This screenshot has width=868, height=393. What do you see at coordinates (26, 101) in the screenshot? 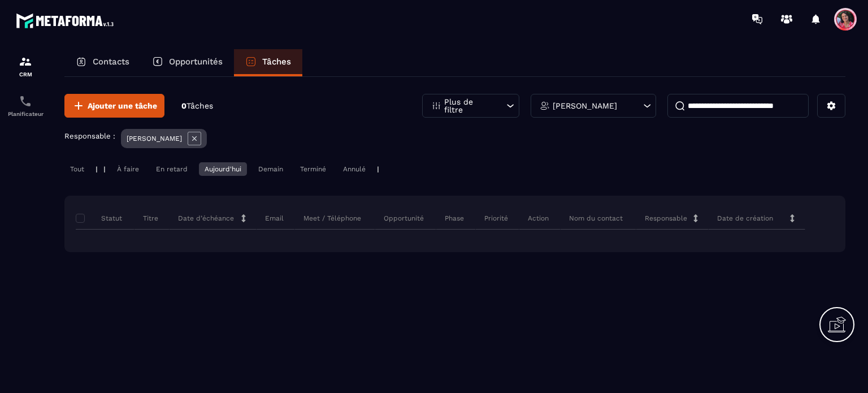
I see `img: scheduler` at bounding box center [26, 101].